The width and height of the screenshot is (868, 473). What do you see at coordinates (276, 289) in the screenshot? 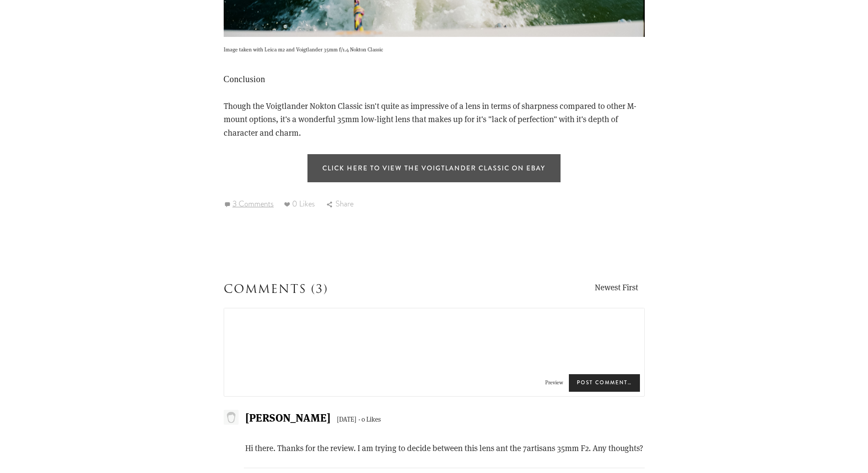
I see `span: Comments (3)` at bounding box center [276, 289].